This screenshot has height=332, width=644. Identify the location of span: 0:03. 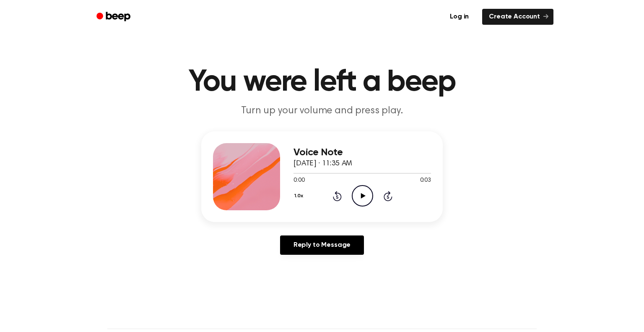
(425, 180).